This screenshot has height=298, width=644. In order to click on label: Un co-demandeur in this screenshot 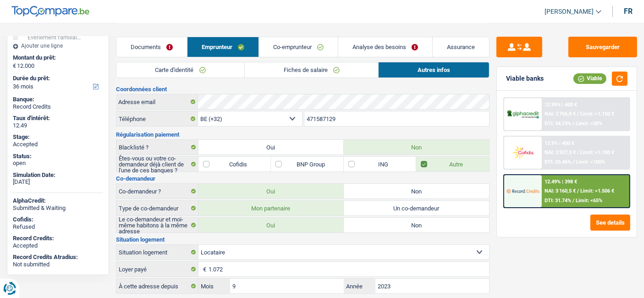, I will do `click(416, 208)`.